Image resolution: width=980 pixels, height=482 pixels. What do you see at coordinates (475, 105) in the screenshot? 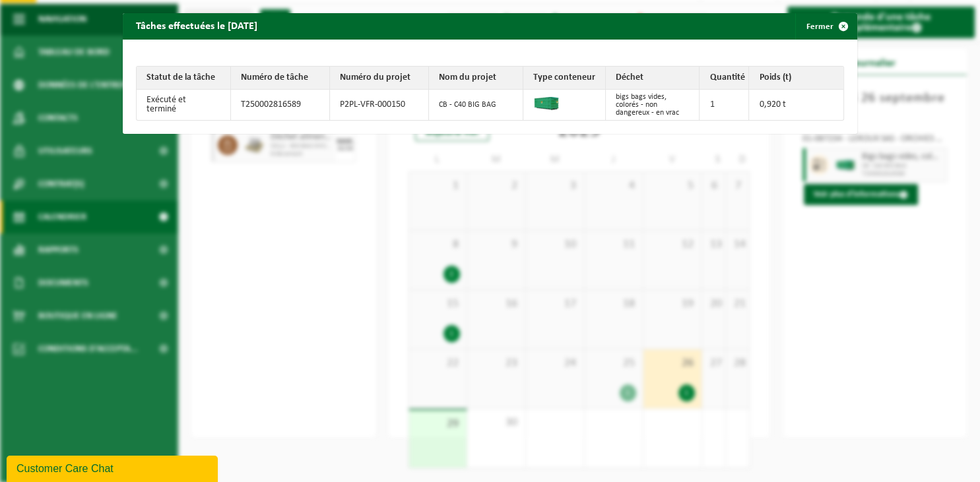
I see `td: CB - C40 BIG BAG` at bounding box center [475, 105].